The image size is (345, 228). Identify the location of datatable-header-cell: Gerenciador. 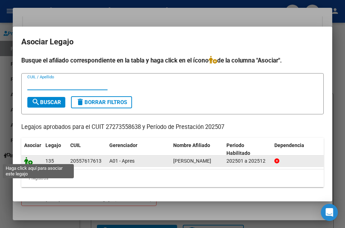
(138, 149).